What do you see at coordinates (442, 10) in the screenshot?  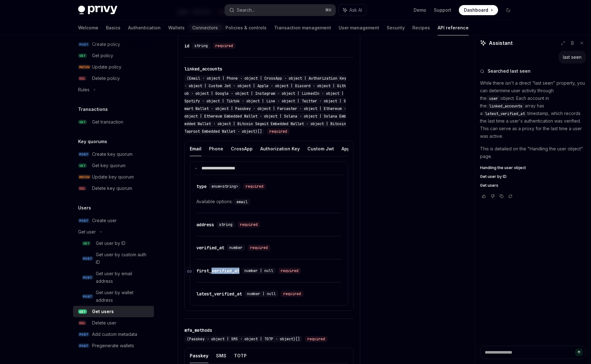 I see `a: Support` at bounding box center [442, 10].